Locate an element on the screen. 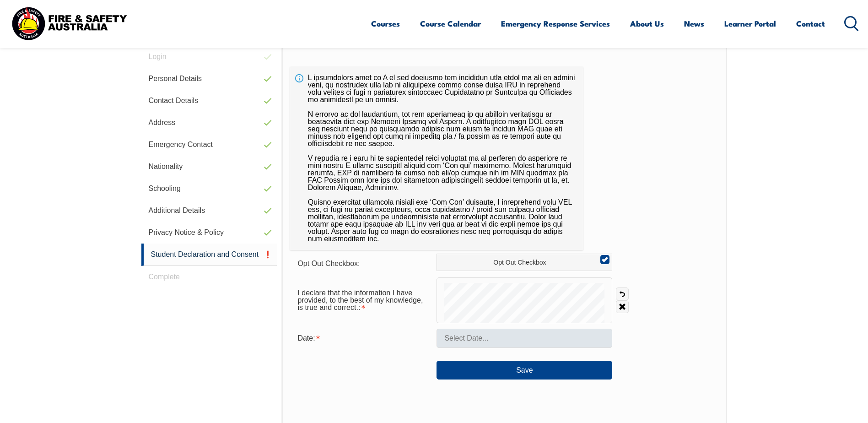  a: Schooling is located at coordinates (209, 189).